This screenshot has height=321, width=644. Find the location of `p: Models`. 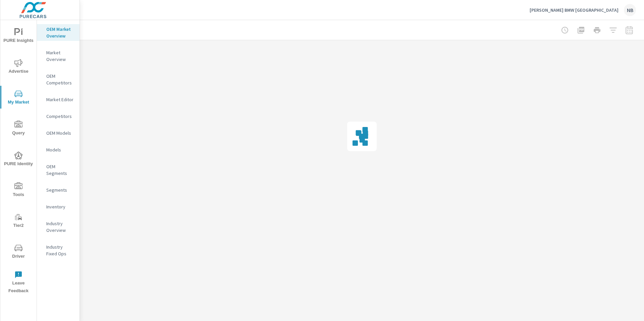

p: Models is located at coordinates (60, 150).